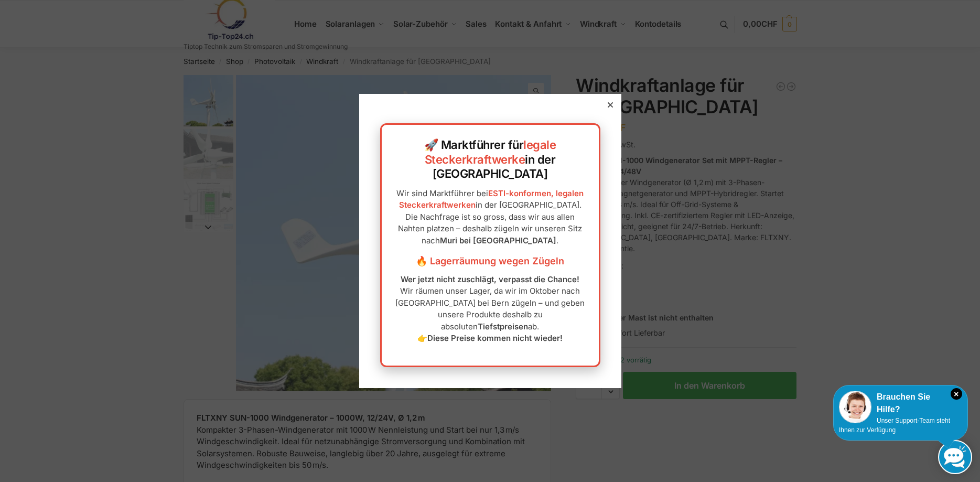 The image size is (980, 482). I want to click on strong: Diese Preise kommen nicht wieder!, so click(495, 338).